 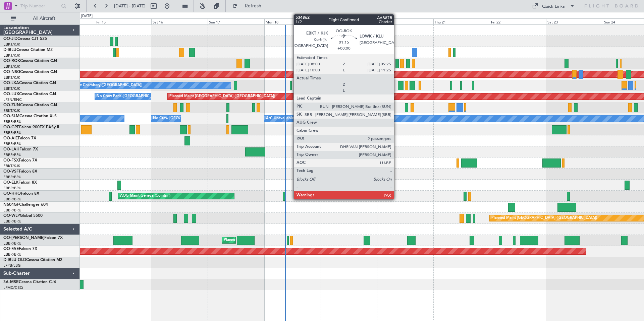 What do you see at coordinates (29, 282) in the screenshot?
I see `a: 3A-MSRCessna Citation CJ4` at bounding box center [29, 282].